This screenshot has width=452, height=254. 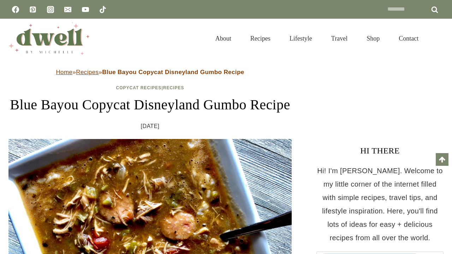 I want to click on a: About, so click(x=223, y=38).